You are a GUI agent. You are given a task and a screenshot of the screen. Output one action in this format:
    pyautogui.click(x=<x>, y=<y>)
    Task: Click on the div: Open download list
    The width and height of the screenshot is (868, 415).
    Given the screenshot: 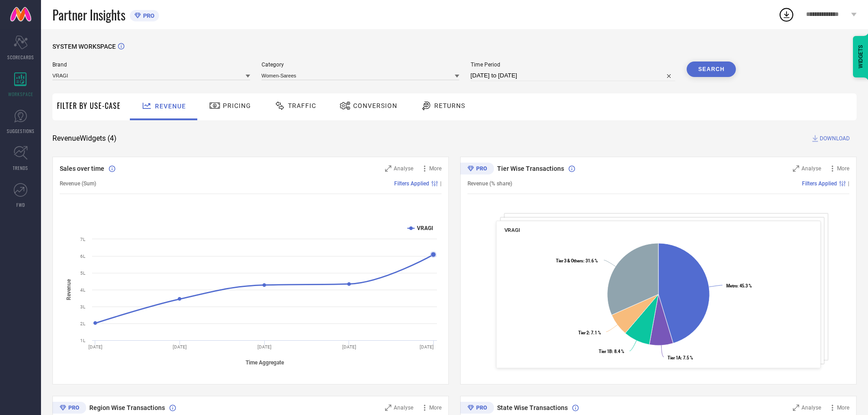 What is the action you would take?
    pyautogui.click(x=787, y=15)
    